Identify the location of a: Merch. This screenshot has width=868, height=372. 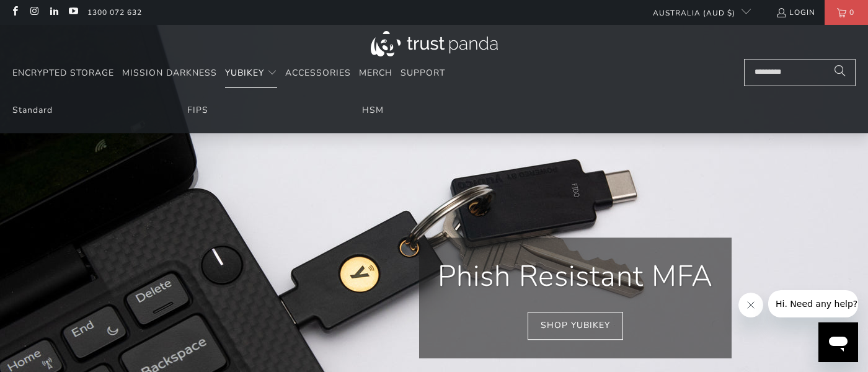
(376, 73).